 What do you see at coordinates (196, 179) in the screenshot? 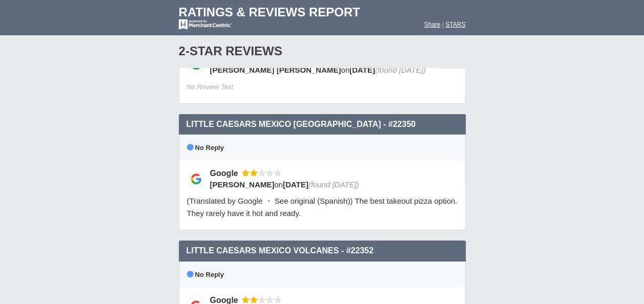
I see `img: Google` at bounding box center [196, 179].